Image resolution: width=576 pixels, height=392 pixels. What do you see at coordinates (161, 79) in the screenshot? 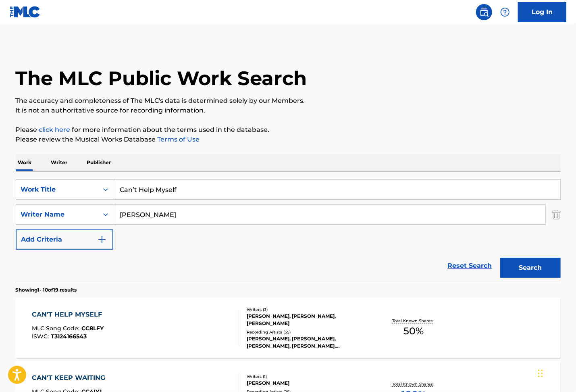
I see `h1: The MLC Public Work Search` at bounding box center [161, 79].